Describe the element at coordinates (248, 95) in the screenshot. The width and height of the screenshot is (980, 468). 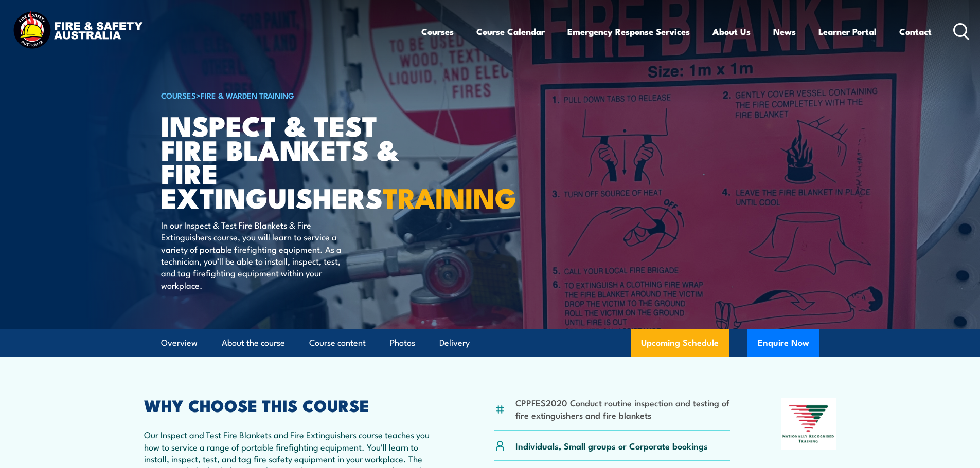
I see `a: Fire & Warden Training` at that location.